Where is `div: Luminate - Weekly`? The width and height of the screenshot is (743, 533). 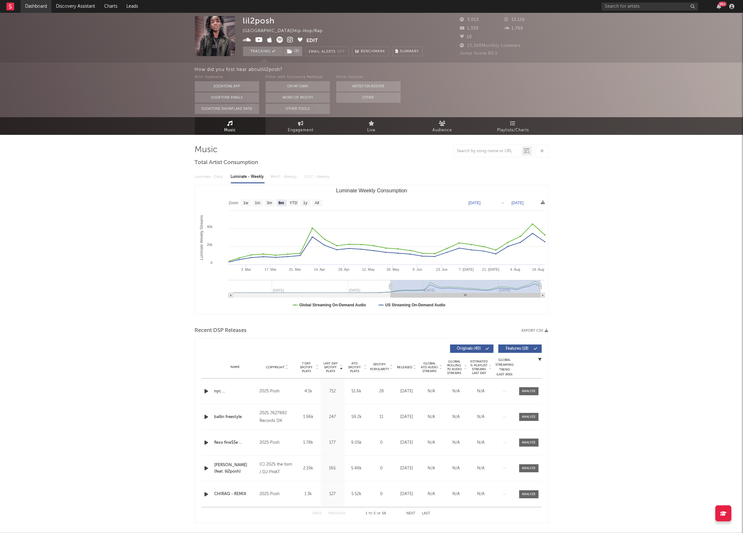
div: Luminate - Weekly is located at coordinates (247, 177).